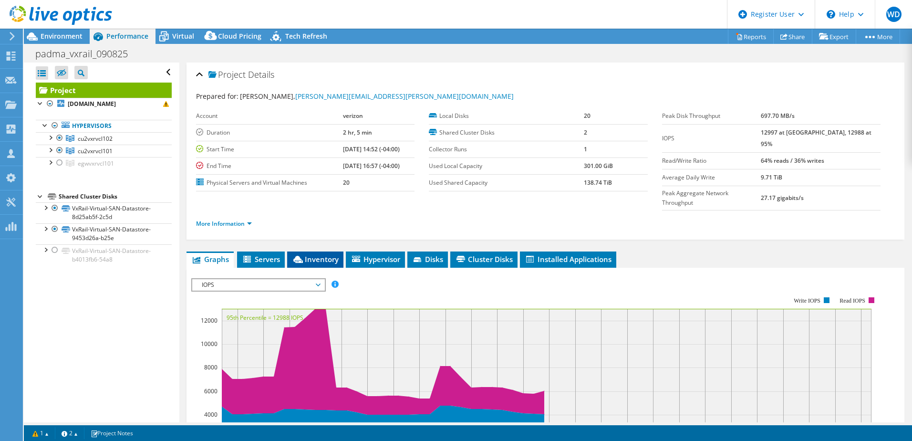 Image resolution: width=912 pixels, height=441 pixels. Describe the element at coordinates (771, 177) in the screenshot. I see `b: 9.71 TiB` at that location.